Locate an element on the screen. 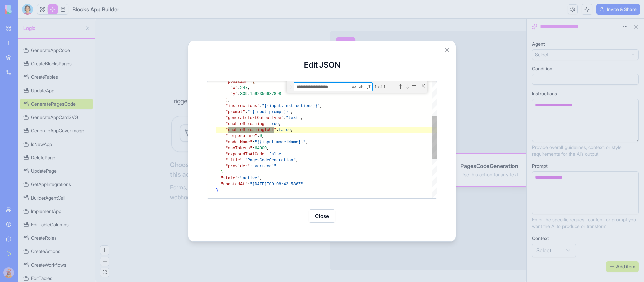 The width and height of the screenshot is (644, 282). div: Match Whole Word (⌥⌘W) is located at coordinates (361, 87).